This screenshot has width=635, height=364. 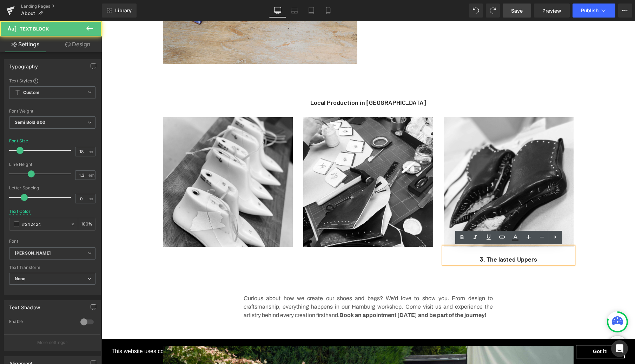 What do you see at coordinates (552, 10) in the screenshot?
I see `a: Preview` at bounding box center [552, 10].